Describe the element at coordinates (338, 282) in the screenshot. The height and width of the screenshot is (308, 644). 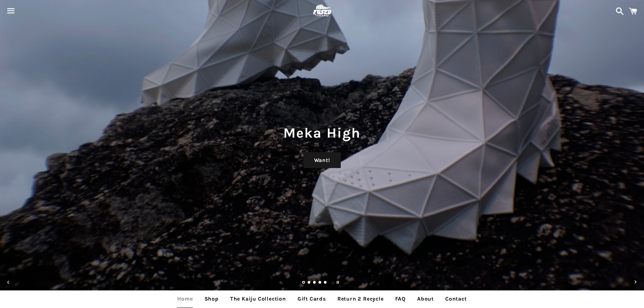
I see `button: Pause slideshow` at that location.